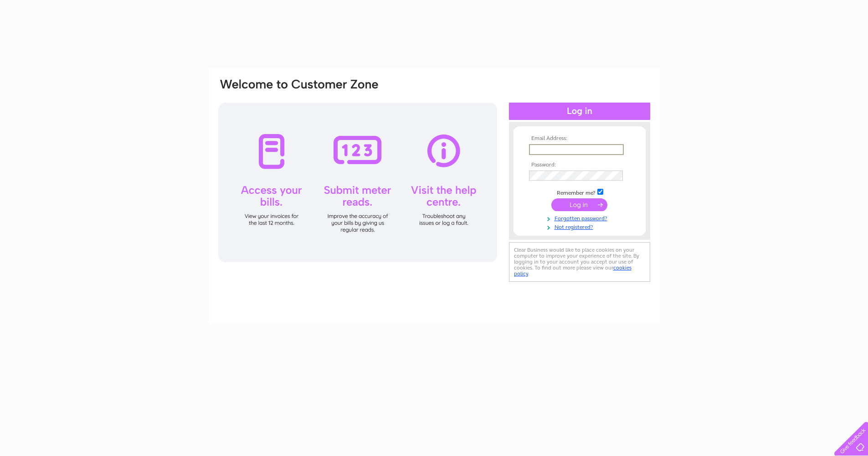  Describe the element at coordinates (579, 205) in the screenshot. I see `input: Submit` at that location.